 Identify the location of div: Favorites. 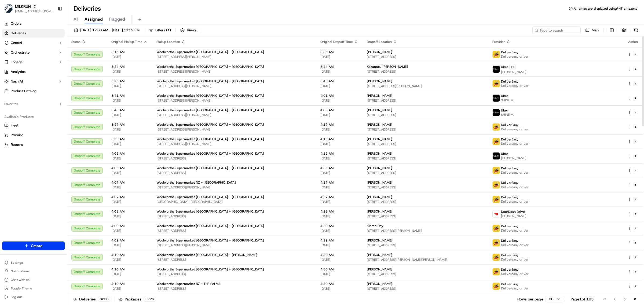
(33, 104).